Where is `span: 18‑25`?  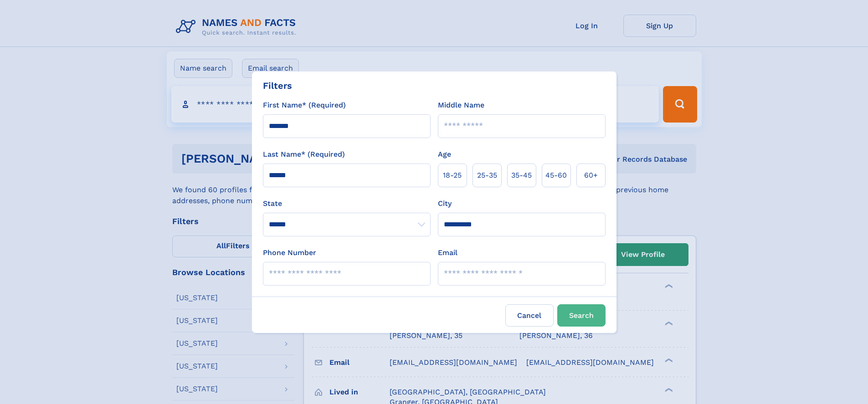 span: 18‑25 is located at coordinates (452, 175).